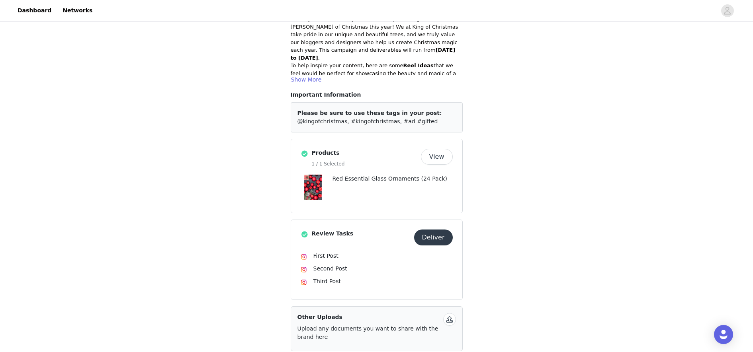 The image size is (753, 352). What do you see at coordinates (437, 157) in the screenshot?
I see `a: View` at bounding box center [437, 157].